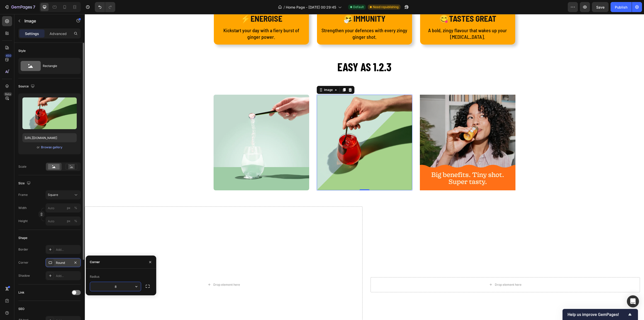  Describe the element at coordinates (621, 7) in the screenshot. I see `button: Publish` at that location.